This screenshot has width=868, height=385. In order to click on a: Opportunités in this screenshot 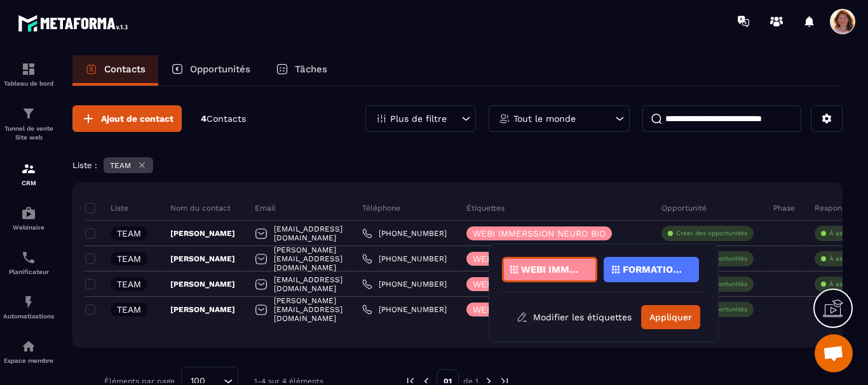, I will do `click(210, 70)`.